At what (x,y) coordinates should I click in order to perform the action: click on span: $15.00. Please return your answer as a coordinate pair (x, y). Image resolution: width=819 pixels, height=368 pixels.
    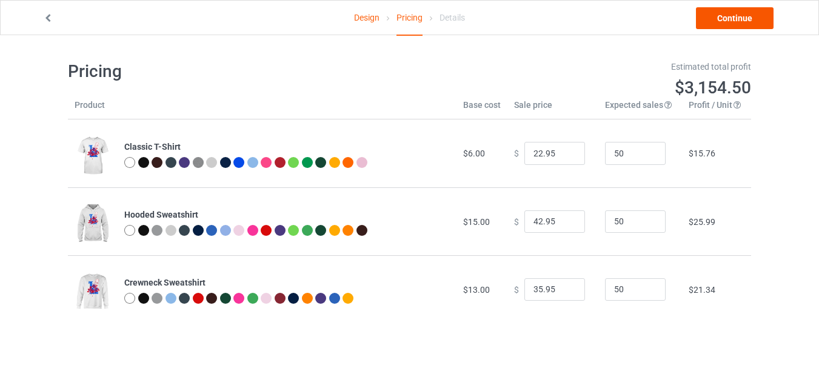
    Looking at the image, I should click on (477, 222).